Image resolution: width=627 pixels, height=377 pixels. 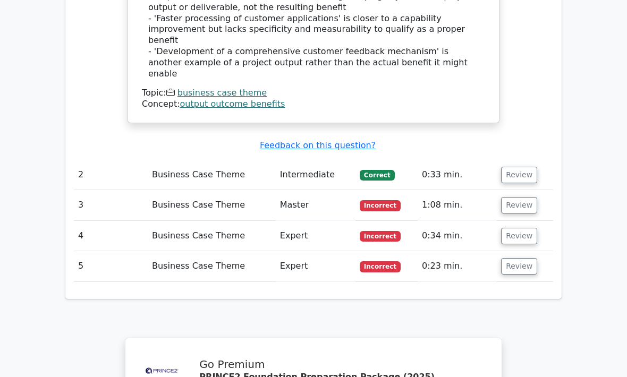 I want to click on span: Correct, so click(x=377, y=175).